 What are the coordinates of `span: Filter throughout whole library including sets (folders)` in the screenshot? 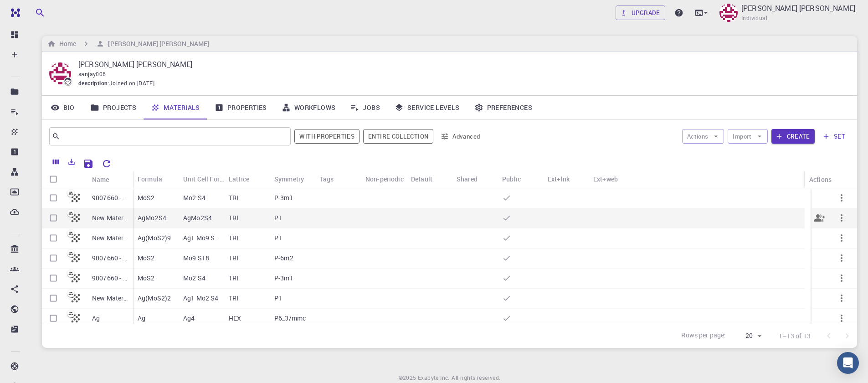 It's located at (398, 136).